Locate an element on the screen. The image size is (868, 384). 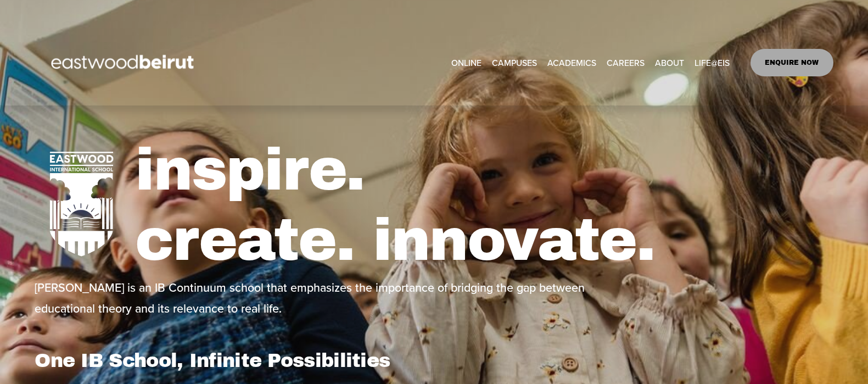
span: LIFE@EIS is located at coordinates (712, 63).